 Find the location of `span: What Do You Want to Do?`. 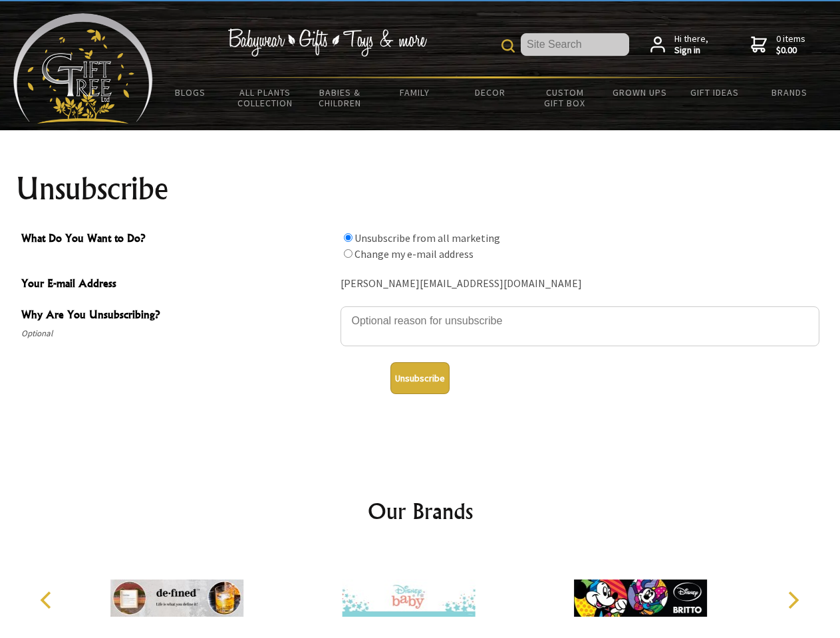

span: What Do You Want to Do? is located at coordinates (177, 240).